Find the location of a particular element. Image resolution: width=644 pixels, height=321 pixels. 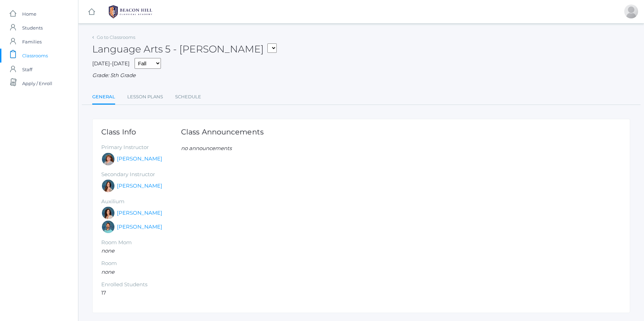

h5: Room Mom is located at coordinates (141, 242).